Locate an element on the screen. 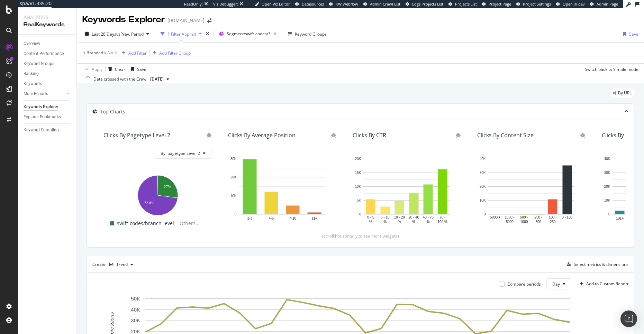 The image size is (644, 334). div: Add Filter Group is located at coordinates (175, 53).